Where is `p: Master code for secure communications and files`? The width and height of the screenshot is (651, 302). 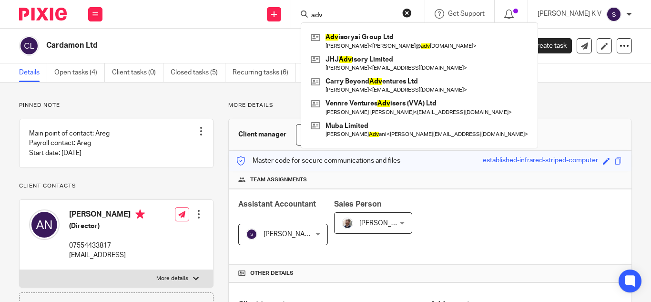
p: Master code for secure communications and files is located at coordinates (318, 161).